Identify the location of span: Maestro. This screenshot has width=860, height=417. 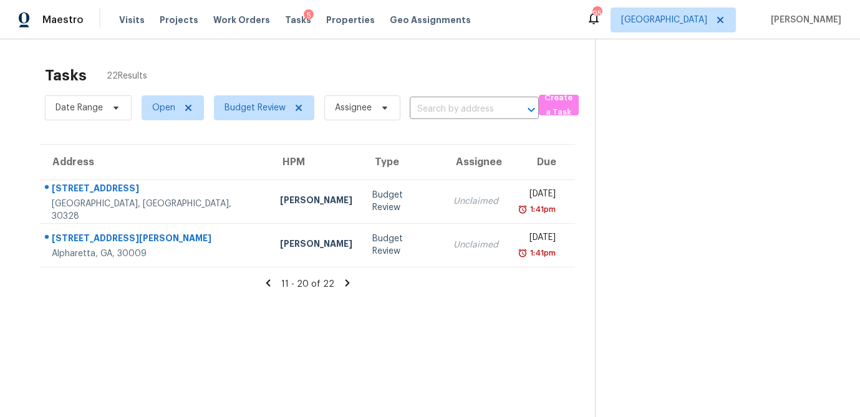
(63, 20).